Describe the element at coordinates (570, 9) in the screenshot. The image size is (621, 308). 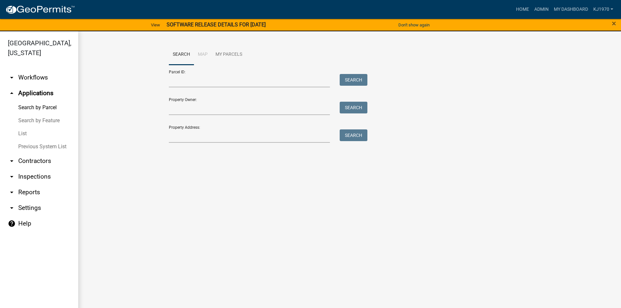
I see `a: My Dashboard` at that location.